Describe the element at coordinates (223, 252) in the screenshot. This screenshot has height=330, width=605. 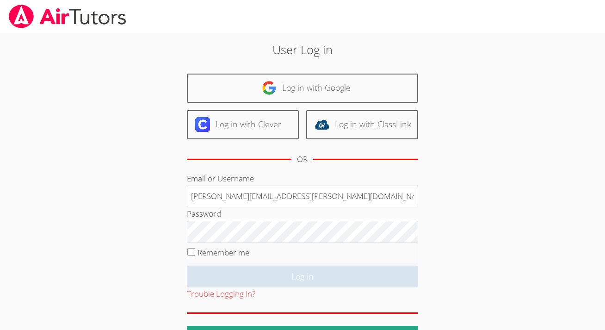
I see `label: Remember me` at that location.